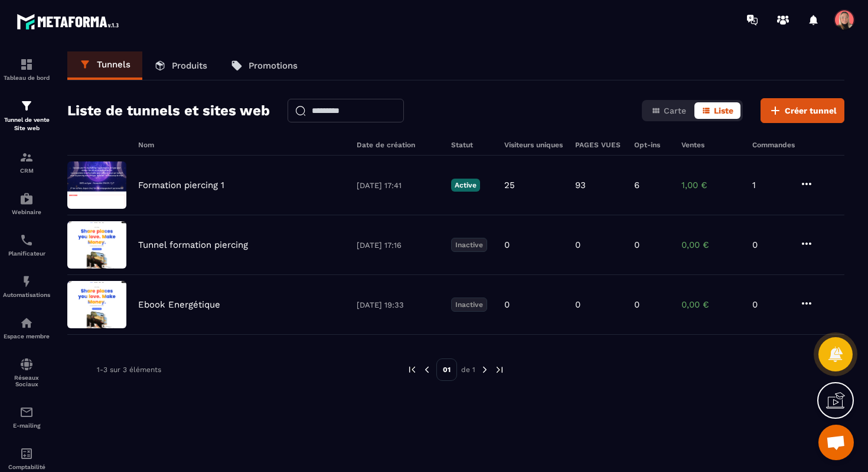  What do you see at coordinates (180, 65) in the screenshot?
I see `a: Produits` at bounding box center [180, 65].